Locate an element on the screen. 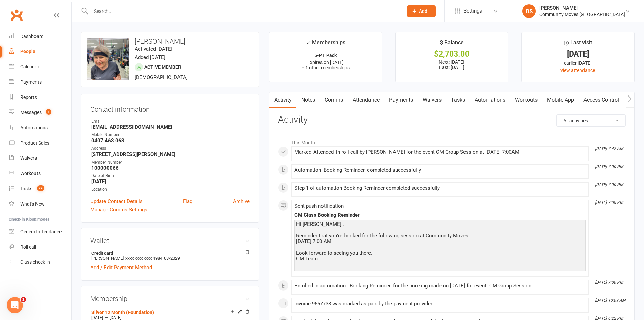 The image size is (644, 320). div: Address is located at coordinates (170, 148).